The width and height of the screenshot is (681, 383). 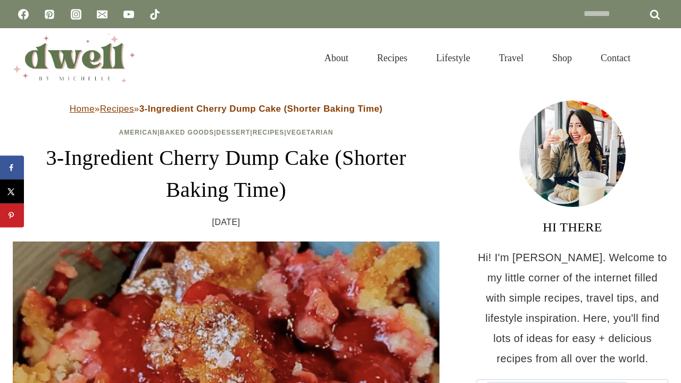 What do you see at coordinates (336, 58) in the screenshot?
I see `a: About` at bounding box center [336, 58].